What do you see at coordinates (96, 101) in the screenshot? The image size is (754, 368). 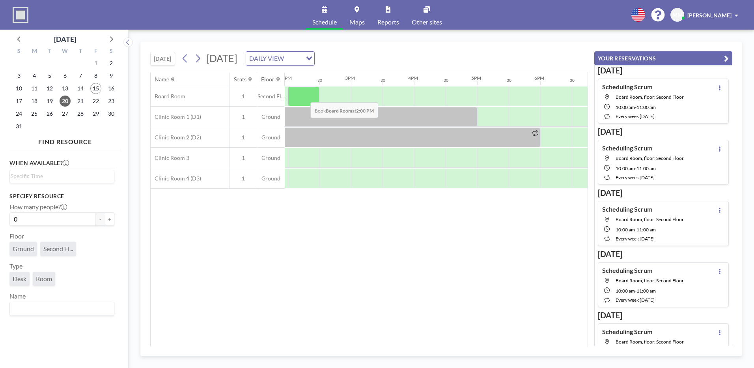 I see `span: Friday, August 22, 2025` at bounding box center [96, 101].